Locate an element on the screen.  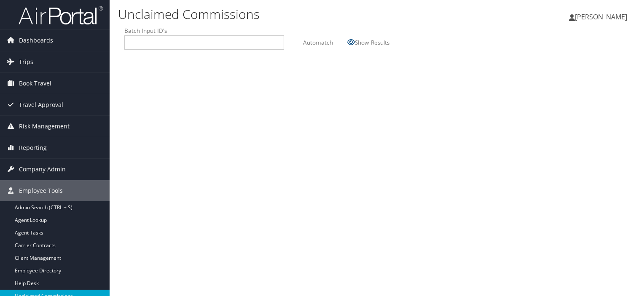
span: Trips is located at coordinates (26, 62).